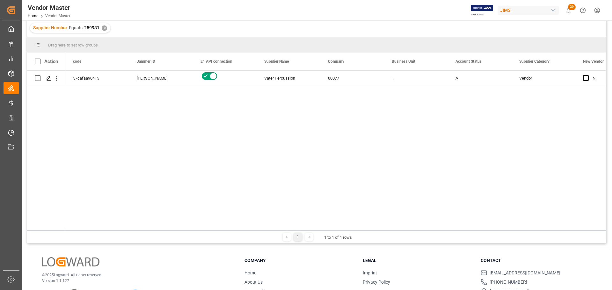 This screenshot has height=290, width=612. Describe the element at coordinates (376, 282) in the screenshot. I see `a: Privacy Policy` at that location.